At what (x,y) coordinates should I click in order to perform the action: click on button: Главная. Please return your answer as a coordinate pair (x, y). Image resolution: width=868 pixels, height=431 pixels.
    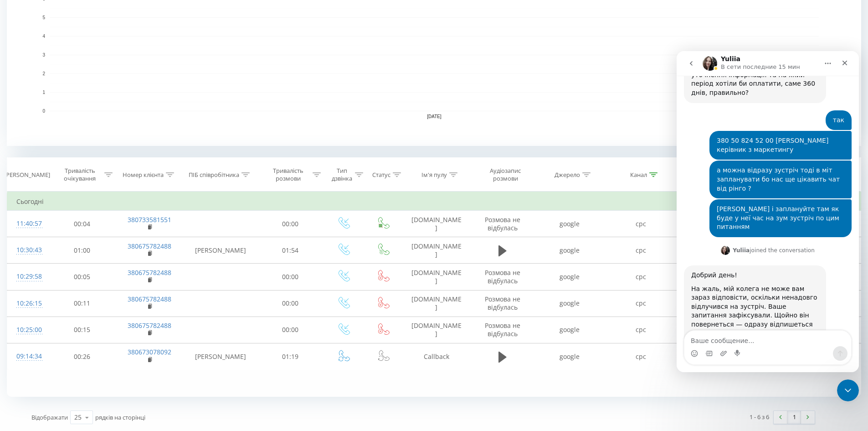
    Looking at the image, I should click on (151, 13).